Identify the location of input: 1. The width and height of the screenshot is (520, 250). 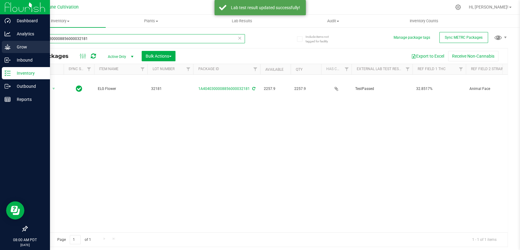
(75, 240).